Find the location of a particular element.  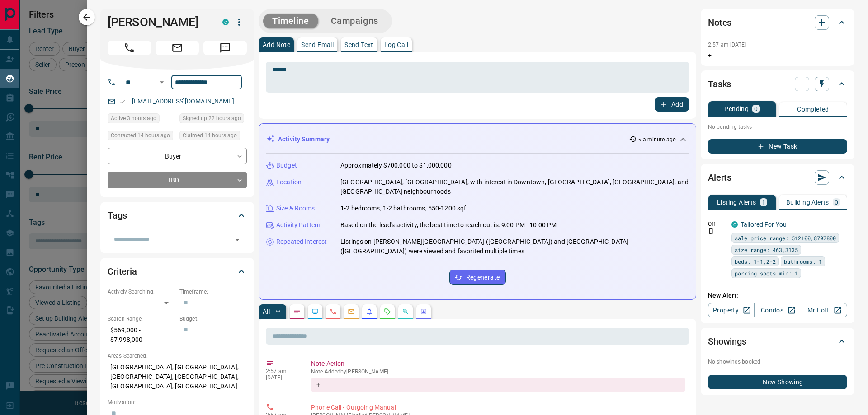

button: Regenerate is located at coordinates (477, 277).